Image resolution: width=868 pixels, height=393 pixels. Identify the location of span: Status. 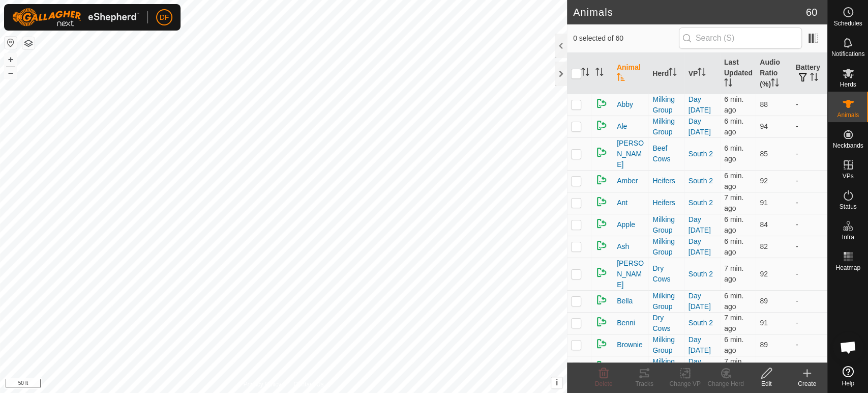
(848, 206).